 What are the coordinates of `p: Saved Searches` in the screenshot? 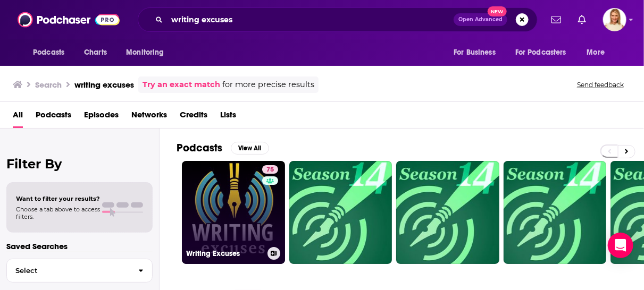 It's located at (79, 246).